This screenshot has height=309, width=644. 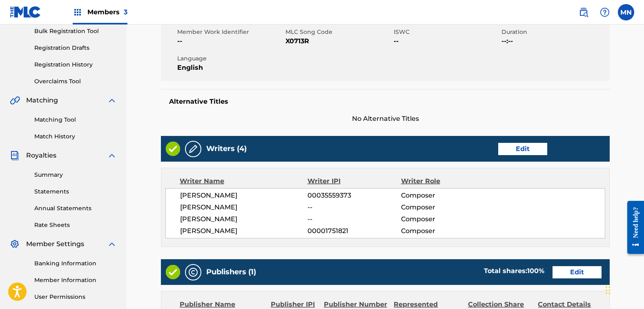 What do you see at coordinates (25, 12) in the screenshot?
I see `img: MLC Logo` at bounding box center [25, 12].